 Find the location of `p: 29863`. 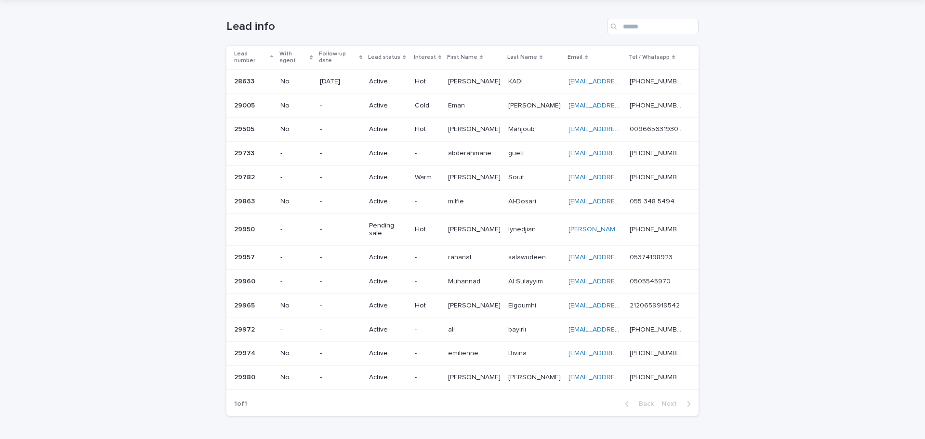

p: 29863 is located at coordinates (245, 201).